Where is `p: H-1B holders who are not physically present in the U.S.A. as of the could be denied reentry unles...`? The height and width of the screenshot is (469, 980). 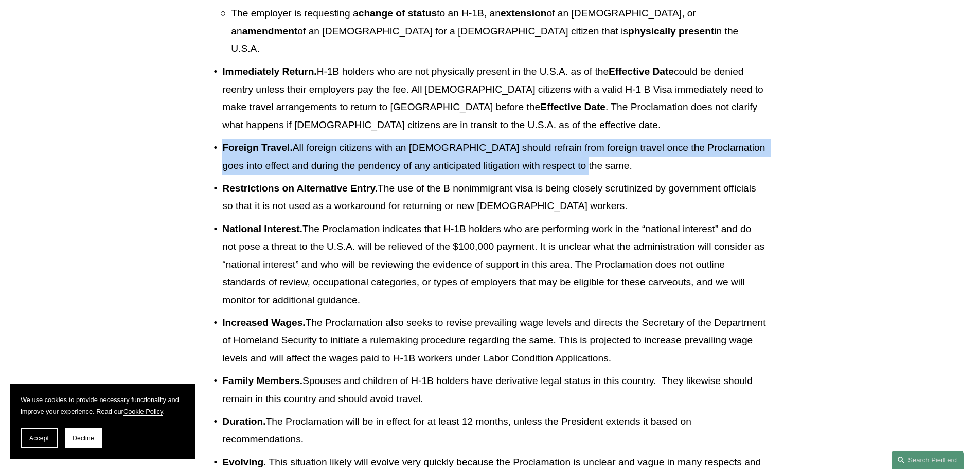
p: H-1B holders who are not physically present in the U.S.A. as of the could be denied reentry unles... is located at coordinates (494, 98).